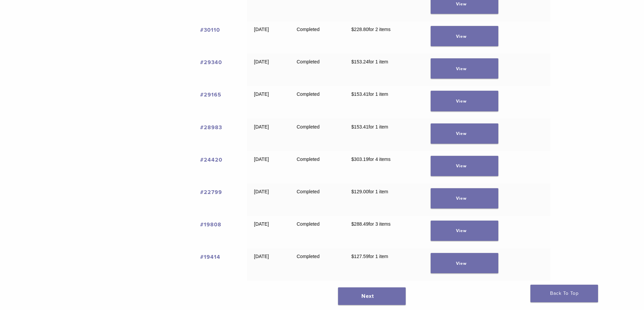 The width and height of the screenshot is (644, 310). What do you see at coordinates (464, 231) in the screenshot?
I see `a: View order 19808` at bounding box center [464, 231].